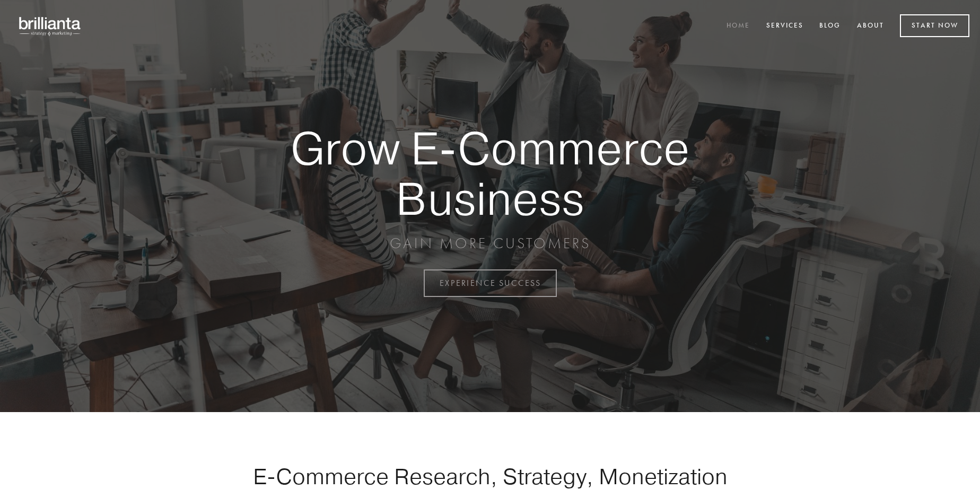 Image resolution: width=980 pixels, height=498 pixels. I want to click on a: Blog, so click(830, 26).